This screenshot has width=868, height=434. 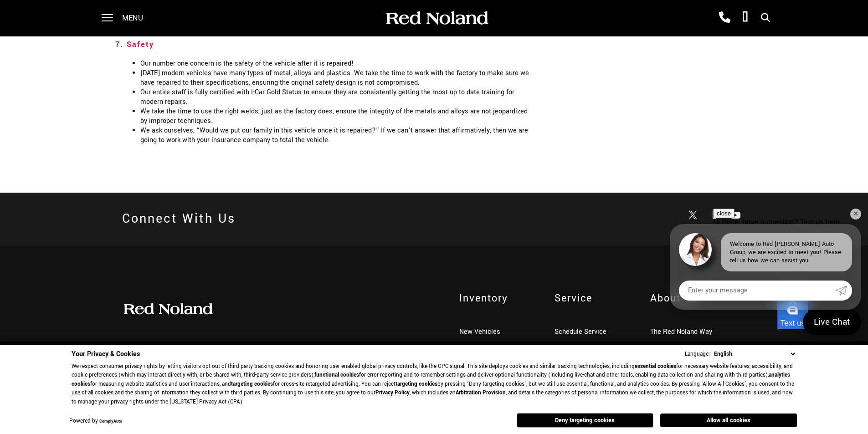 What do you see at coordinates (754, 354) in the screenshot?
I see `select: Language Select` at bounding box center [754, 354].